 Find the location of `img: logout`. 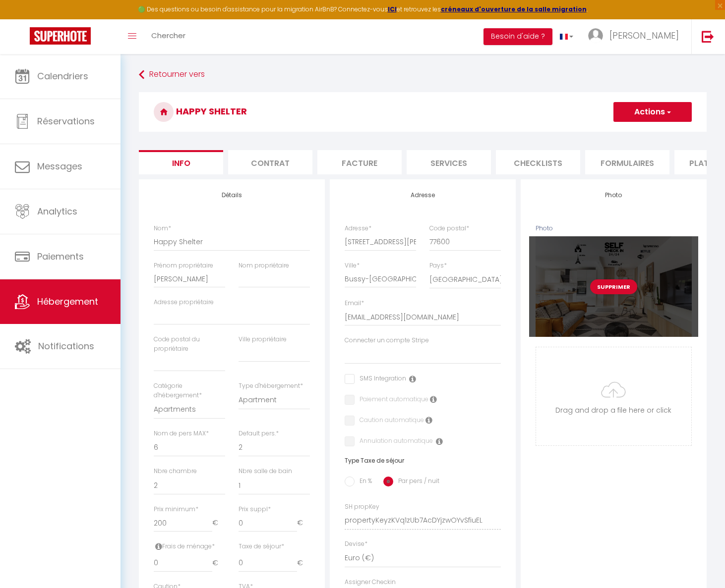

img: logout is located at coordinates (707, 36).